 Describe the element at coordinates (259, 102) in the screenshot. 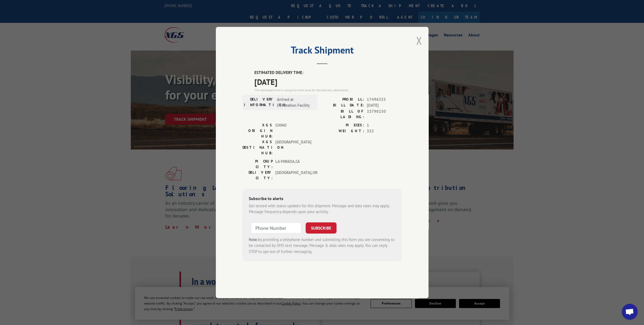

I see `label: DELIVERY INFORMATION:` at that location.